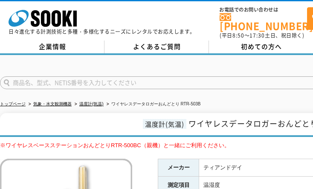  What do you see at coordinates (263, 10) in the screenshot?
I see `span: お電話でのお問い合わせは` at bounding box center [263, 10].